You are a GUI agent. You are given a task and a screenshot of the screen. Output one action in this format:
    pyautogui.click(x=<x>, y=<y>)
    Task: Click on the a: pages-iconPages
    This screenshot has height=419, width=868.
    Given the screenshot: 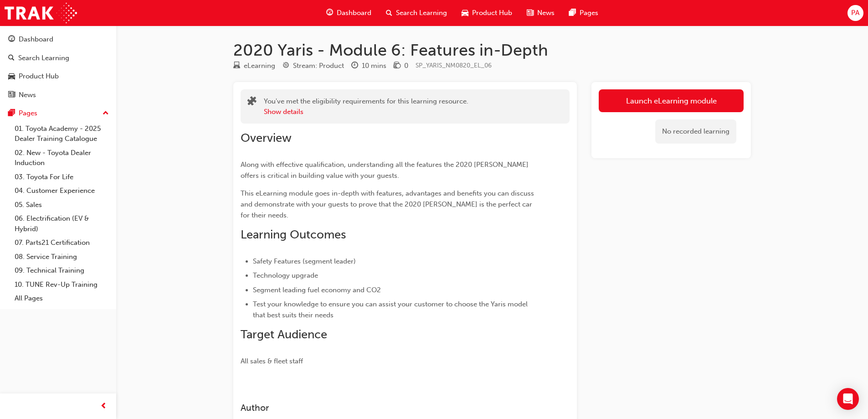 What is the action you would take?
    pyautogui.click(x=583, y=13)
    